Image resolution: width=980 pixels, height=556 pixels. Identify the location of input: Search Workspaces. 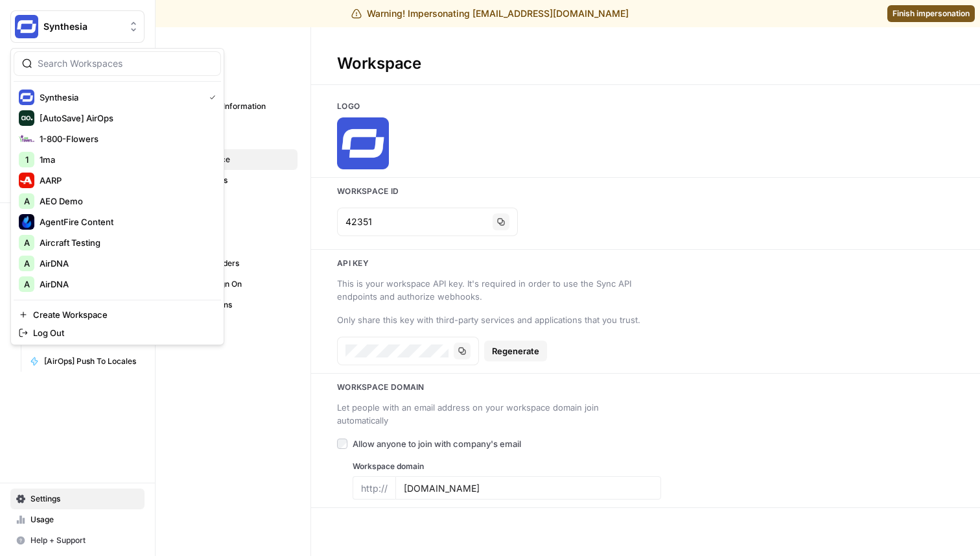
(125, 64).